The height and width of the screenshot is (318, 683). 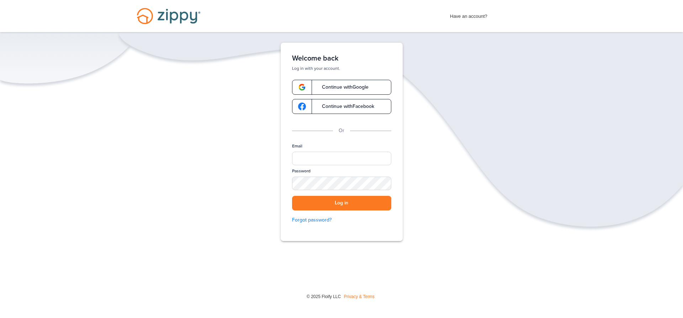 I want to click on h1: Welcome back, so click(x=342, y=58).